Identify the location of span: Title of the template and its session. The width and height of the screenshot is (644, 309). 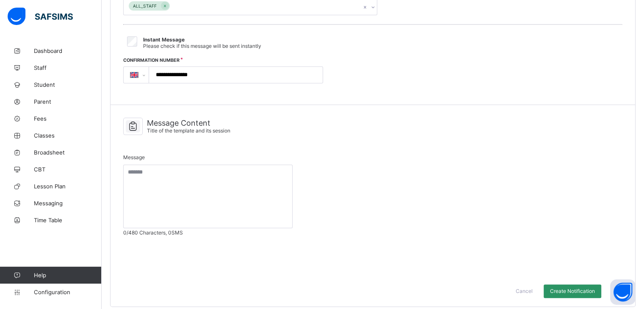
(188, 131).